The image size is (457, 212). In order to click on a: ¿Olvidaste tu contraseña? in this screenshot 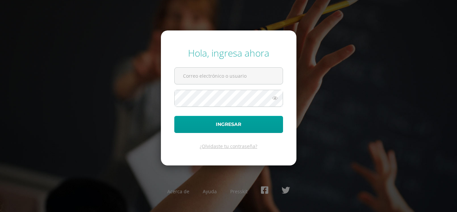, I will do `click(228, 146)`.